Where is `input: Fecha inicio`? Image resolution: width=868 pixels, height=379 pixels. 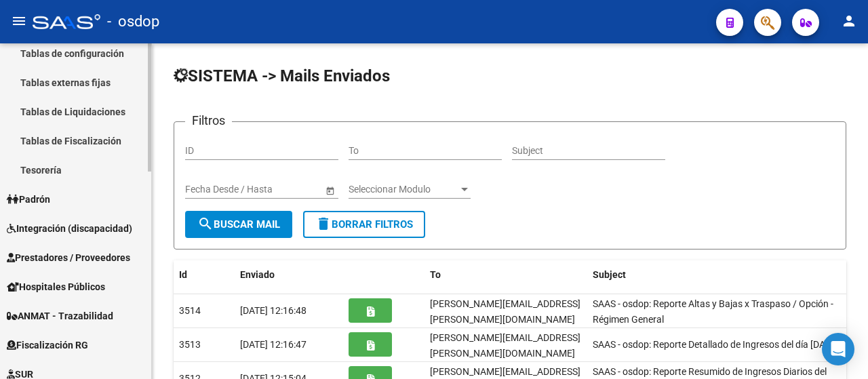 input: Fecha inicio is located at coordinates (209, 189).